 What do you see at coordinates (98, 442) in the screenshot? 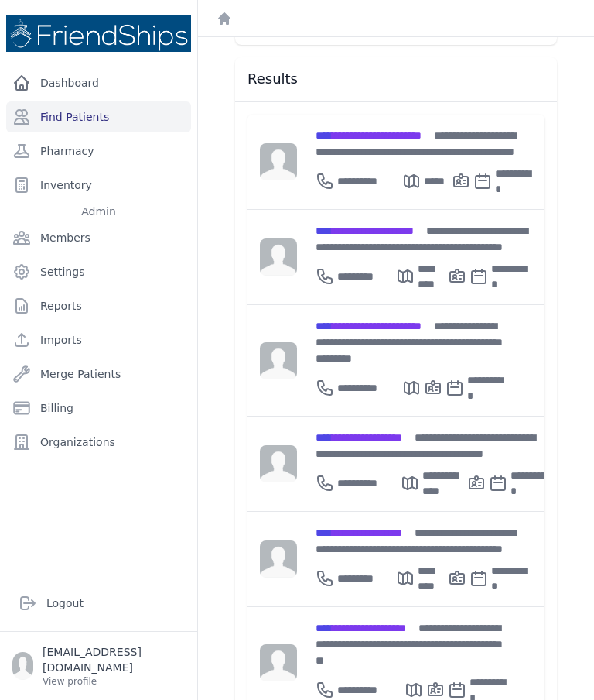
I see `a: Organizations` at bounding box center [98, 442].